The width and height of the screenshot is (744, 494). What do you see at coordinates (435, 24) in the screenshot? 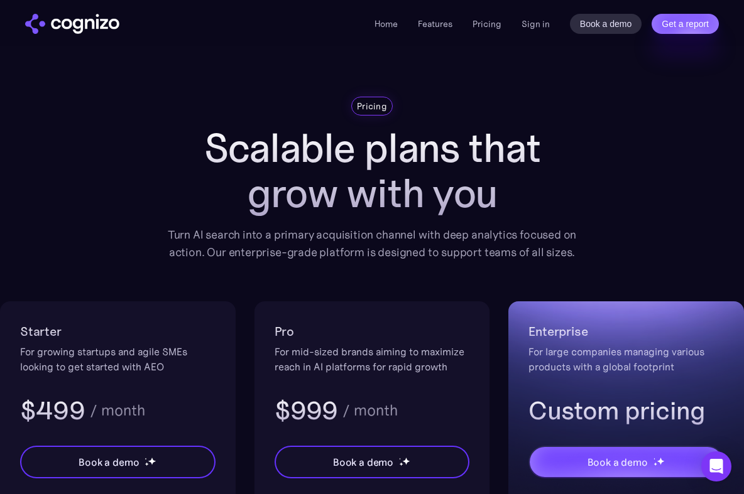
I see `a: Features` at bounding box center [435, 24].